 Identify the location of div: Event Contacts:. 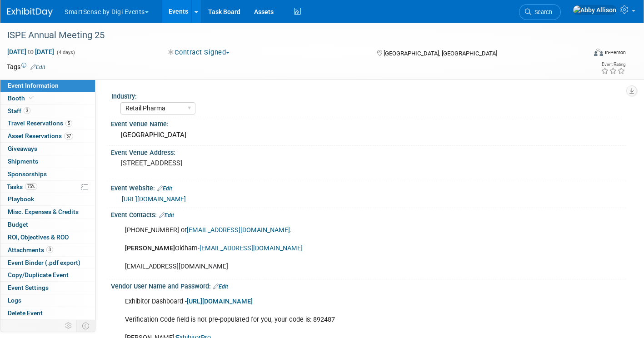
(368, 214).